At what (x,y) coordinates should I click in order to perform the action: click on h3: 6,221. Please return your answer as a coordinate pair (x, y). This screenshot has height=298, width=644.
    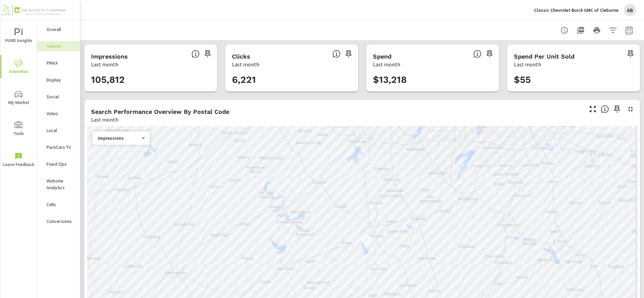
    Looking at the image, I should click on (291, 80).